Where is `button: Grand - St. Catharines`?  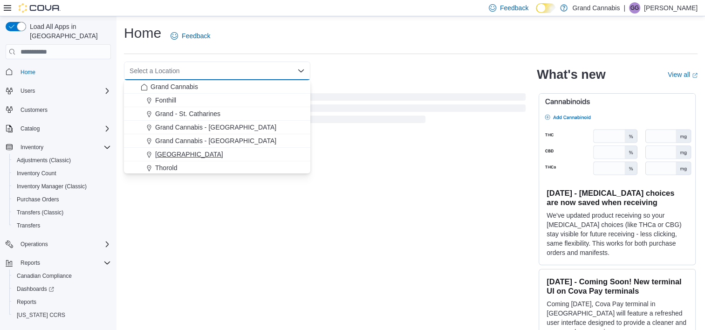 button: Grand - St. Catharines is located at coordinates (217, 114).